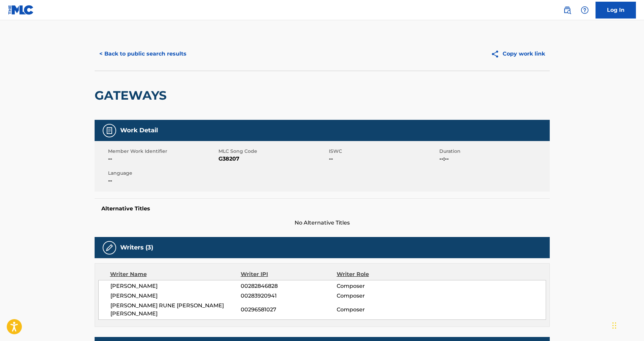 The width and height of the screenshot is (644, 341). Describe the element at coordinates (110, 248) in the screenshot. I see `img: Writers` at that location.